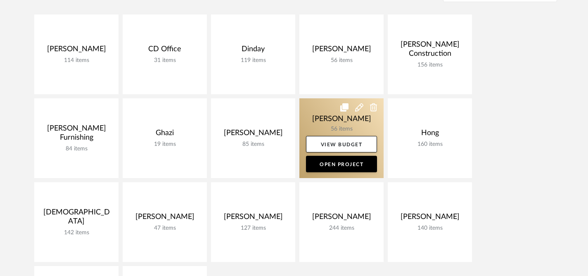  I want to click on div: 140 items, so click(430, 228).